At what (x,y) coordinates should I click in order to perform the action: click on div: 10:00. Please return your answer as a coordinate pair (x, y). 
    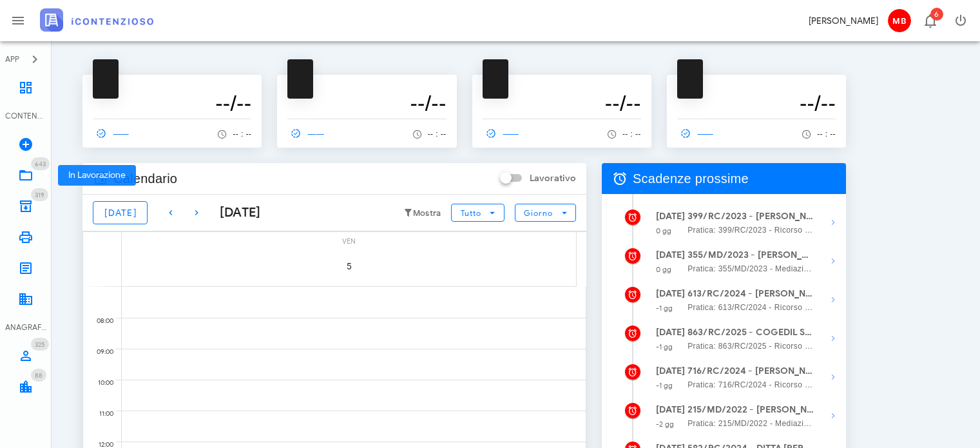
    Looking at the image, I should click on (99, 383).